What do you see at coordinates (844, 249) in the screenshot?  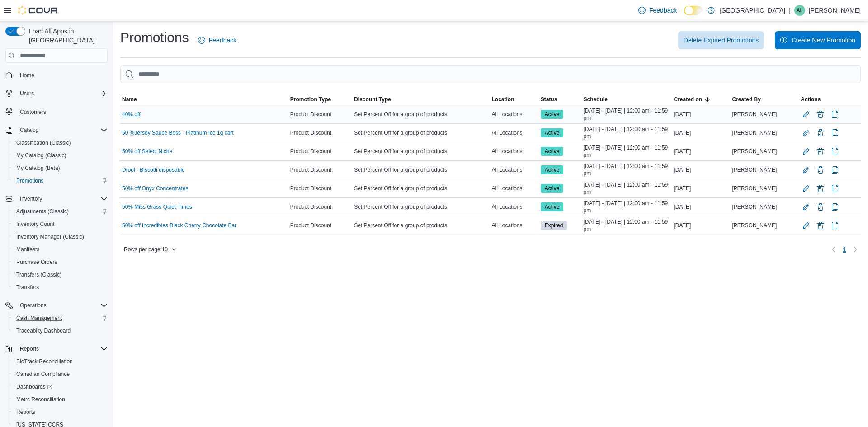 I see `ul: Pagination for table:` at bounding box center [844, 249].